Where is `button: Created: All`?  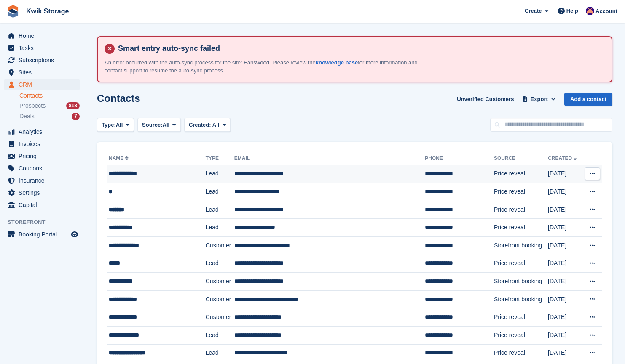
button: Created: All is located at coordinates (207, 124).